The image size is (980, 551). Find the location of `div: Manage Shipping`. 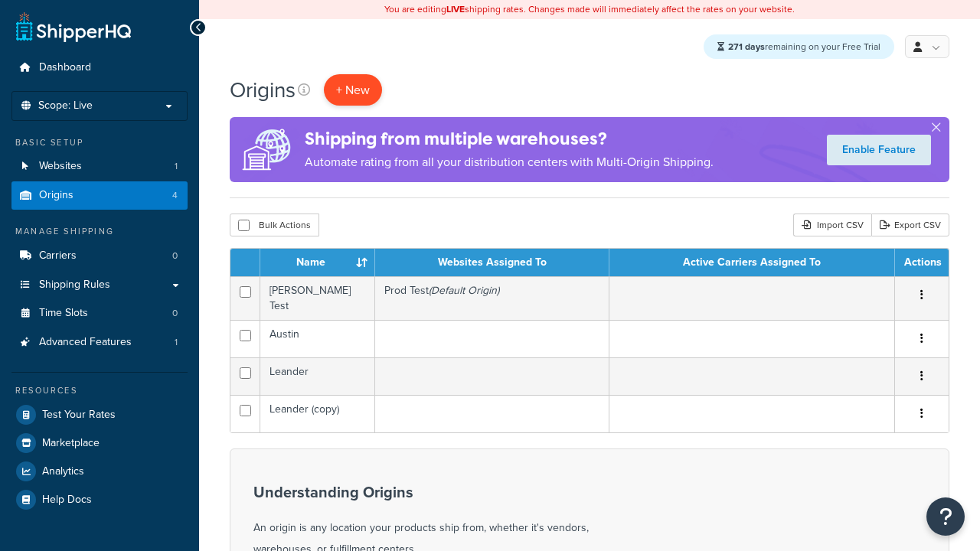

div: Manage Shipping is located at coordinates (100, 231).